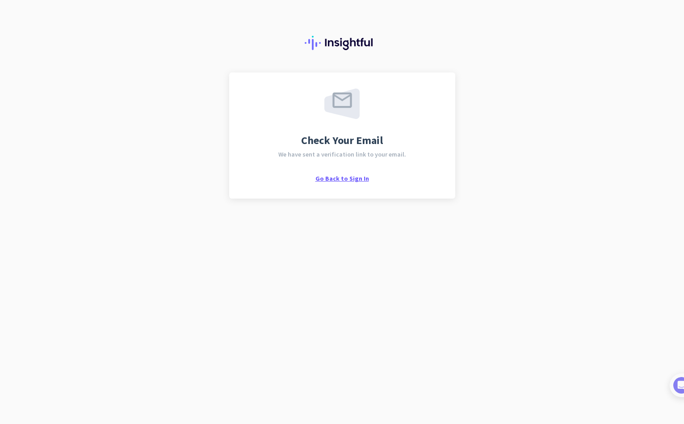 The width and height of the screenshot is (684, 424). Describe the element at coordinates (342, 140) in the screenshot. I see `span: Check Your Email` at that location.